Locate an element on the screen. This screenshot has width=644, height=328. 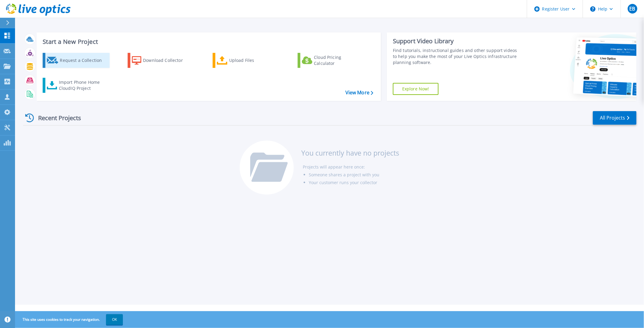
h3: Start a New Project is located at coordinates (208, 42).